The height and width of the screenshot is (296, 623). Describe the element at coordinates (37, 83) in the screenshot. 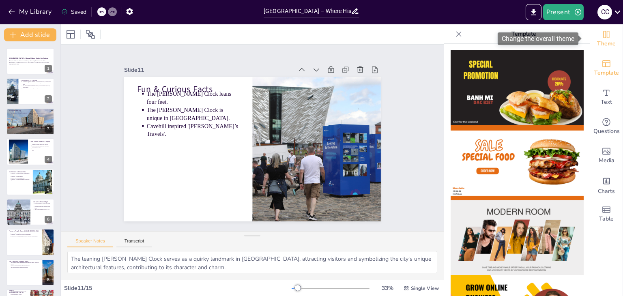

I see `p: The city was founded in the 17th century, marking its historical roots.` at that location.